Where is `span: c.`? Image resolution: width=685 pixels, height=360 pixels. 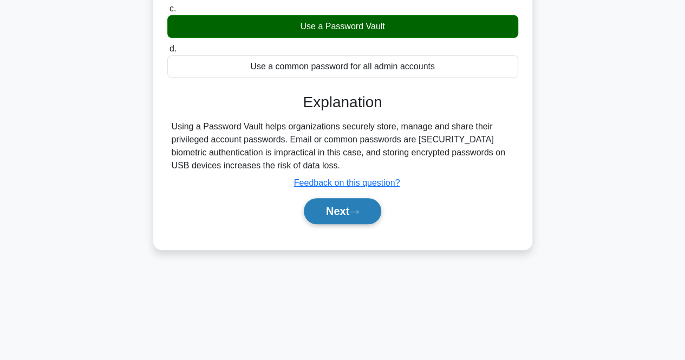
span: c. is located at coordinates (173, 8).